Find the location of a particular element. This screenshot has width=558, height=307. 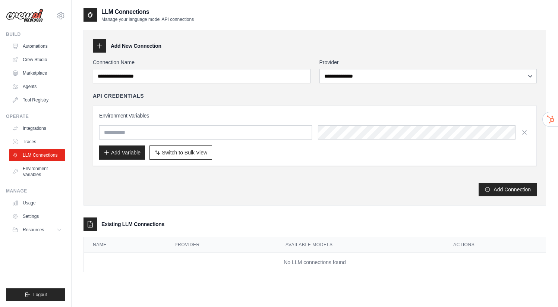

a: Agents is located at coordinates (37, 86).